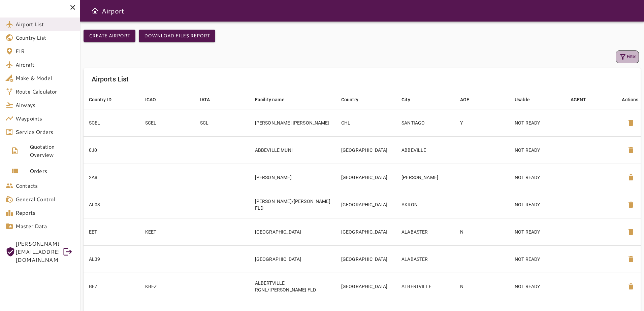  I want to click on td: SANTIAGO, so click(425, 122).